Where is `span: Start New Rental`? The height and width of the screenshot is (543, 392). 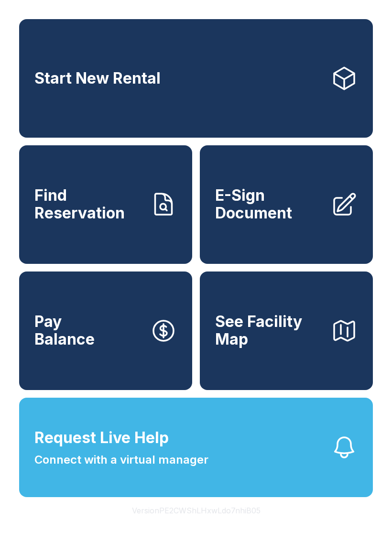
span: Start New Rental is located at coordinates (97, 79).